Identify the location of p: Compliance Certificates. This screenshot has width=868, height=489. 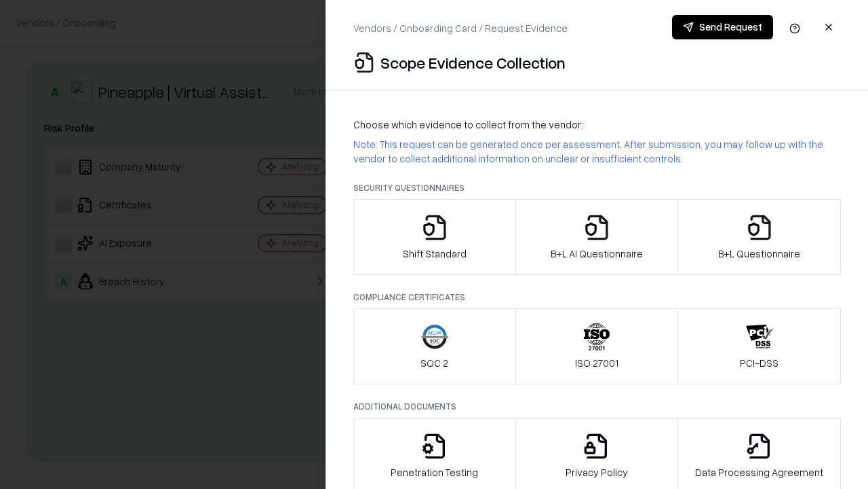
(597, 297).